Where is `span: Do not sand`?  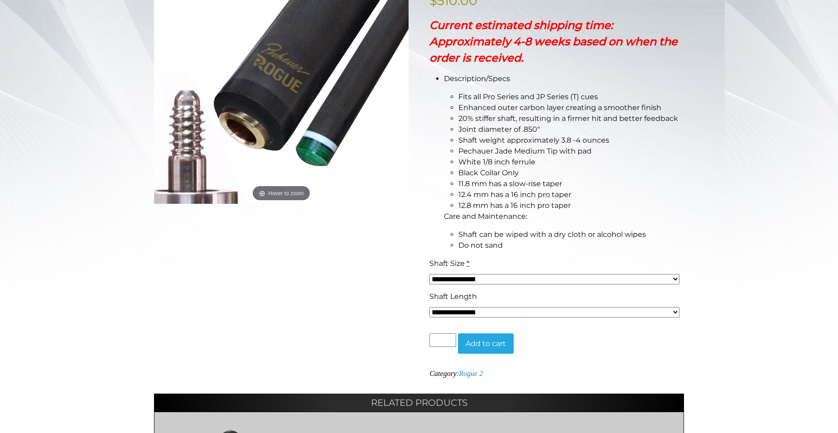
span: Do not sand is located at coordinates (481, 245).